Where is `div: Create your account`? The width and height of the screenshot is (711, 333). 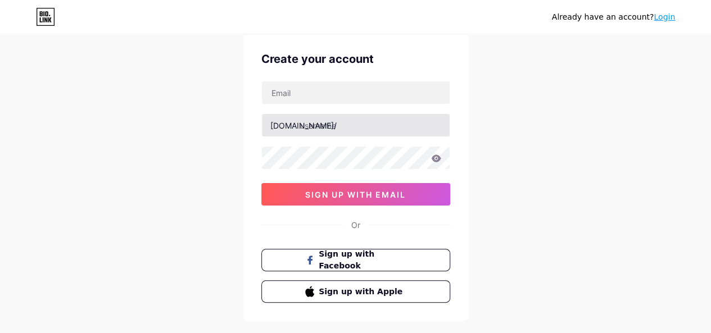
div: Create your account is located at coordinates (356, 59).